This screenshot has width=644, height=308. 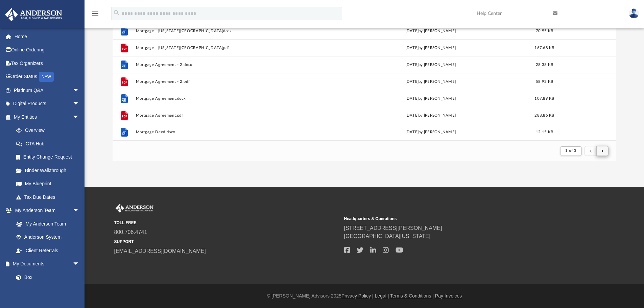 I want to click on a: Legal |, so click(x=382, y=296).